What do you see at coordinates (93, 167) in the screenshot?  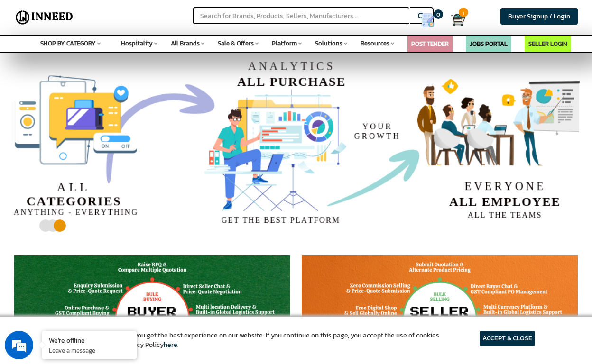 I see `span: We are offline. Please leave us a message.` at bounding box center [93, 167].